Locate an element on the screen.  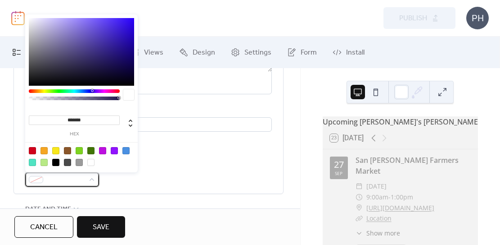
div: 27 is located at coordinates (339, 164).